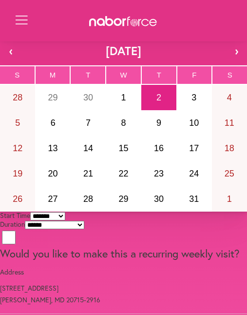 This screenshot has height=315, width=247. I want to click on abbr: October 25, 2025, so click(230, 174).